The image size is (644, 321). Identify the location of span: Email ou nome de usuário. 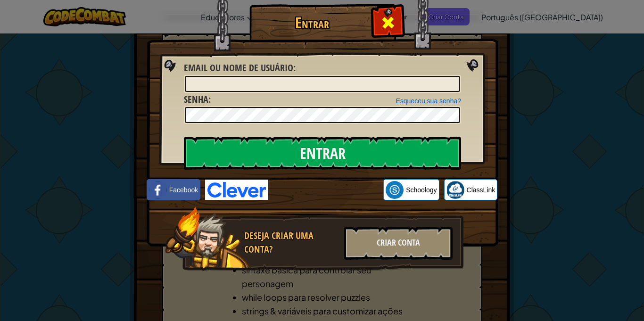
(238, 68).